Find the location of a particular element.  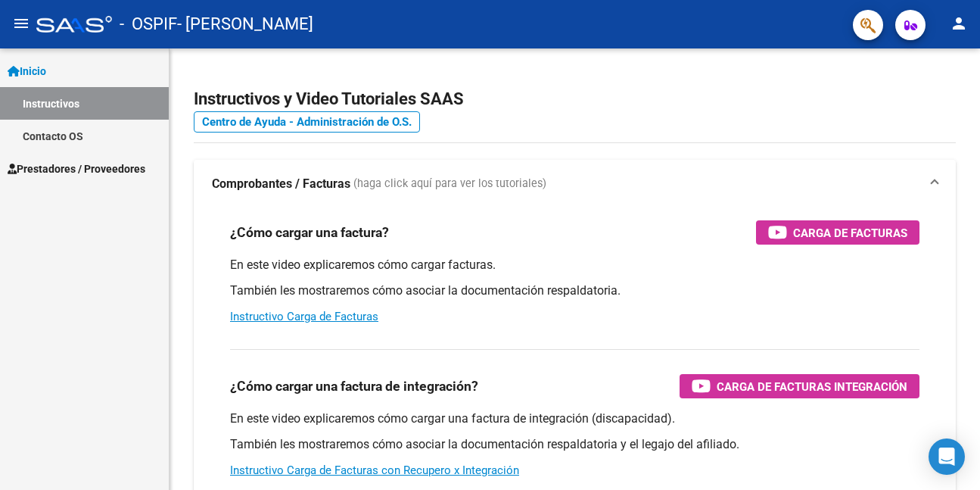

div: Open Intercom Messenger is located at coordinates (947, 456).